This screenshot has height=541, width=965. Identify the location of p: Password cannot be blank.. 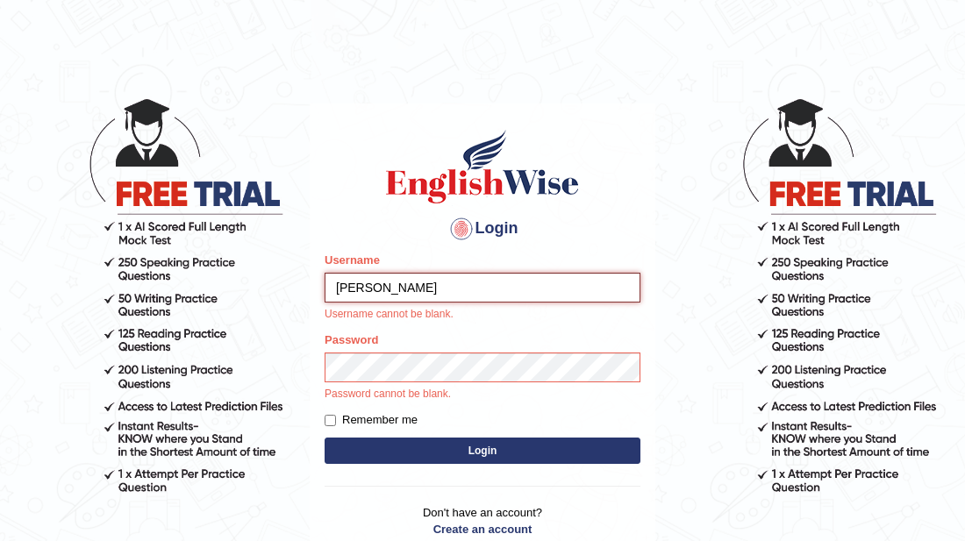
(482, 395).